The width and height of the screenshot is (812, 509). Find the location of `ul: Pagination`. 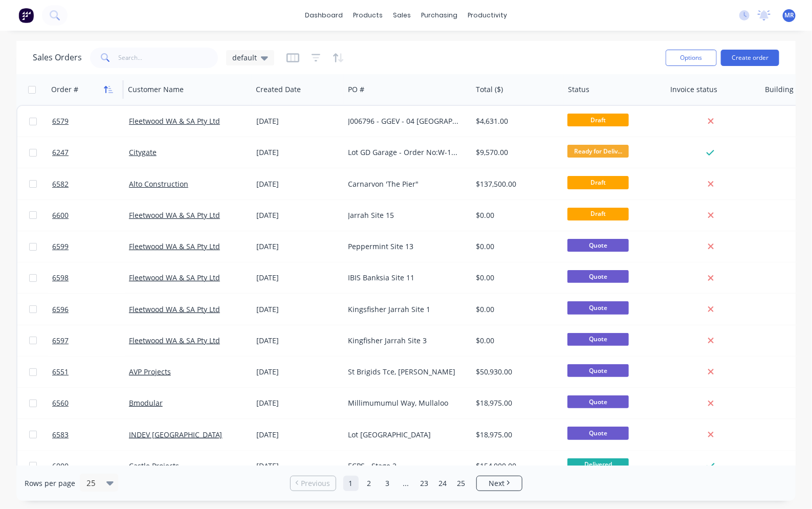

ul: Pagination is located at coordinates (407, 483).